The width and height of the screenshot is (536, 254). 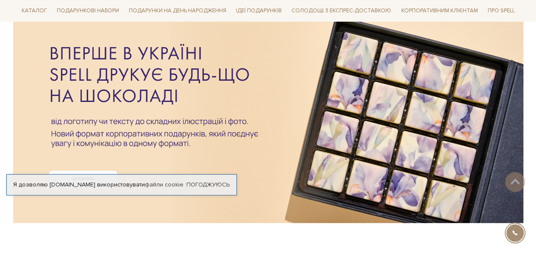 What do you see at coordinates (34, 11) in the screenshot?
I see `a: Каталог` at bounding box center [34, 11].